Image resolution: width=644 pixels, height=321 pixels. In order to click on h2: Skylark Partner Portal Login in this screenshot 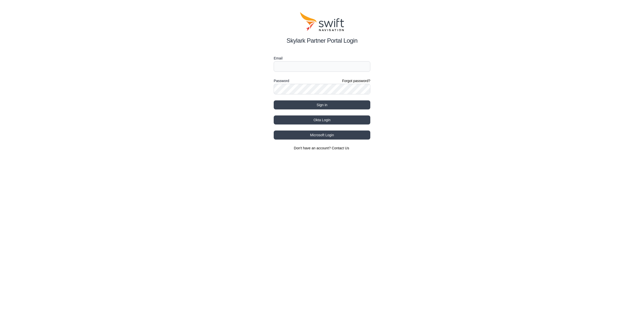, I will do `click(322, 41)`.